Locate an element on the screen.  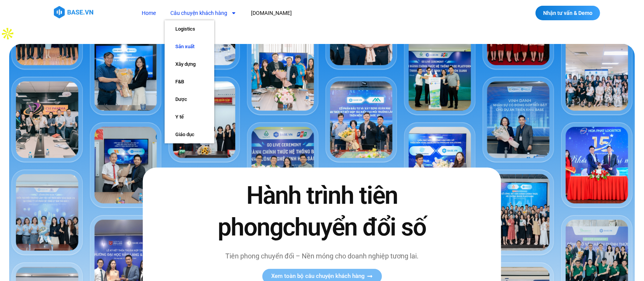
h2: Hành trình tiên phong is located at coordinates (322, 212).